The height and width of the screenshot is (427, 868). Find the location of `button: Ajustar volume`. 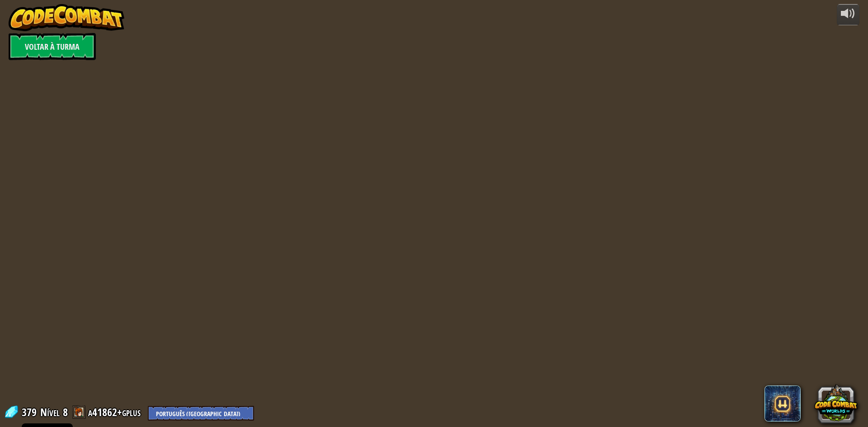

button: Ajustar volume is located at coordinates (848, 14).